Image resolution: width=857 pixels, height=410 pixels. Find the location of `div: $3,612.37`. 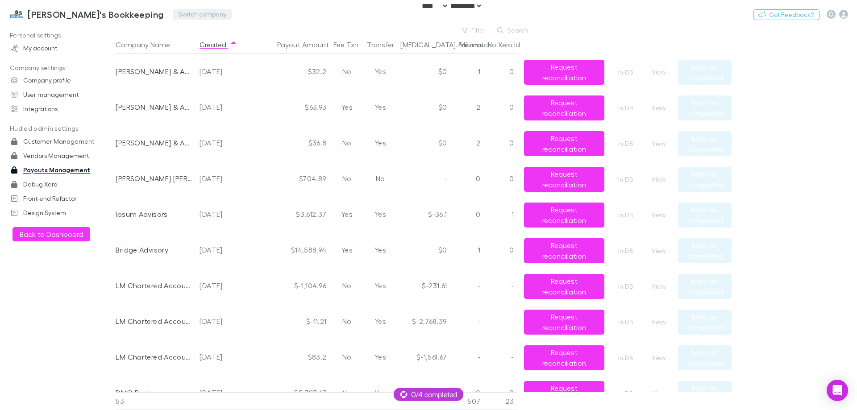

div: $3,612.37 is located at coordinates (290, 214).